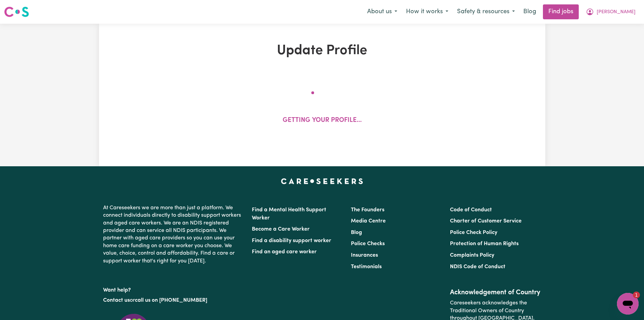 This screenshot has width=644, height=320. I want to click on button: Safety & resources, so click(486, 12).